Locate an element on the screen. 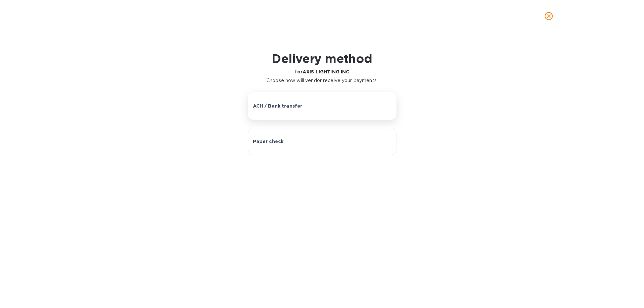  button: ACH / Bank transfer is located at coordinates (322, 106).